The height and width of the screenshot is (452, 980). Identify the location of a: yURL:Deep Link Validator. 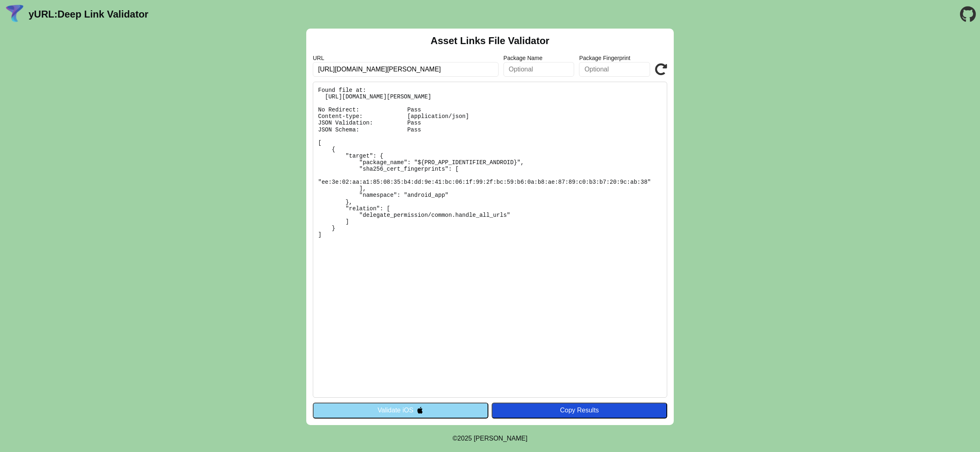
(88, 14).